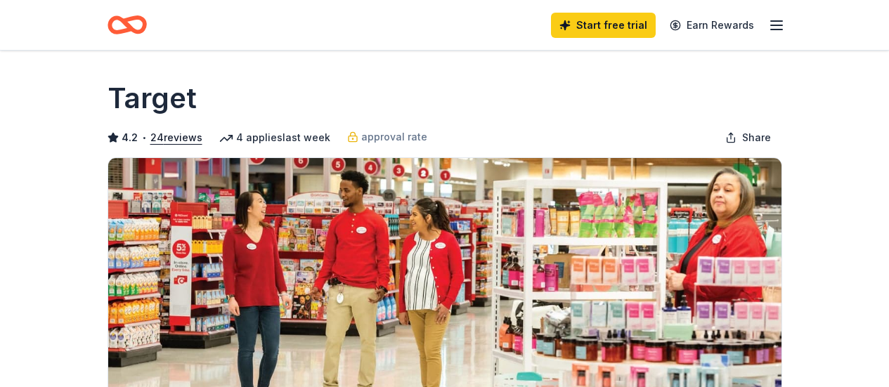 The image size is (889, 387). I want to click on div: 4 applies last week, so click(275, 138).